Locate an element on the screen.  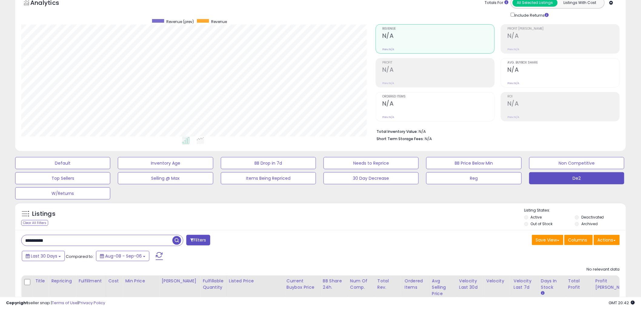
div: Total Profit is located at coordinates (579, 284).